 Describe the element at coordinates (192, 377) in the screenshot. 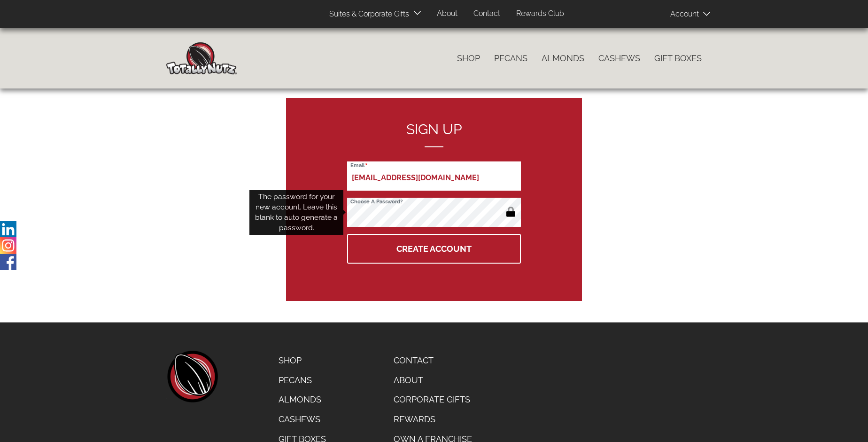

I see `a: home` at that location.